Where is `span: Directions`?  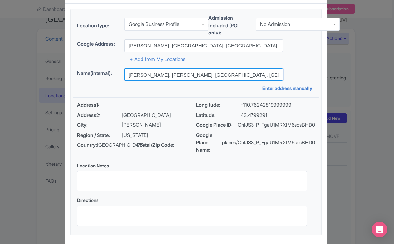
span: Directions is located at coordinates (88, 200).